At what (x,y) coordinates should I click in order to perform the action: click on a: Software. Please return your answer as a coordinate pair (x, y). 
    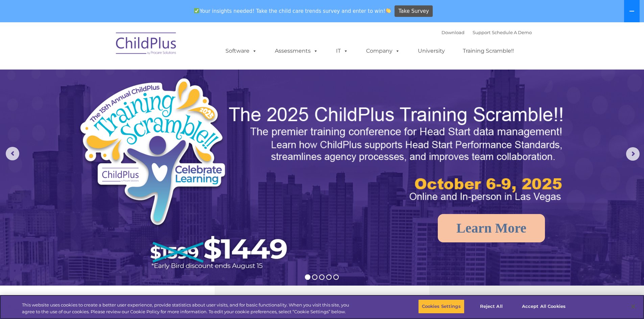
    Looking at the image, I should click on (241, 51).